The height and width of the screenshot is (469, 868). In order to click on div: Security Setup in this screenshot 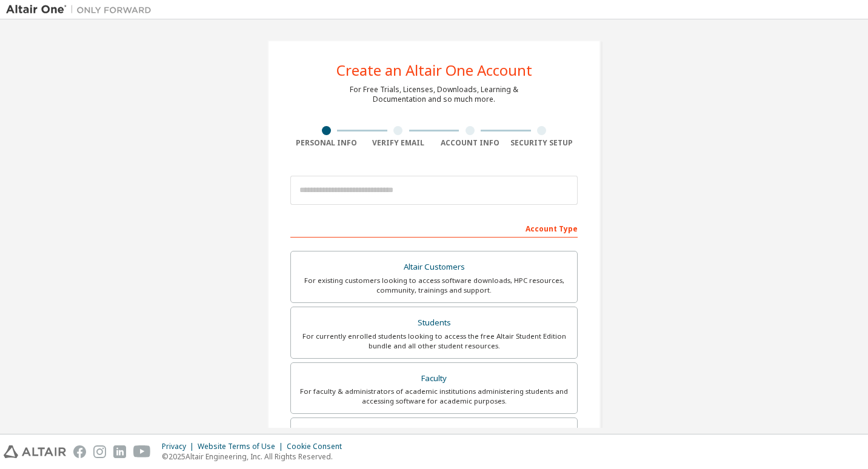, I will do `click(542, 143)`.